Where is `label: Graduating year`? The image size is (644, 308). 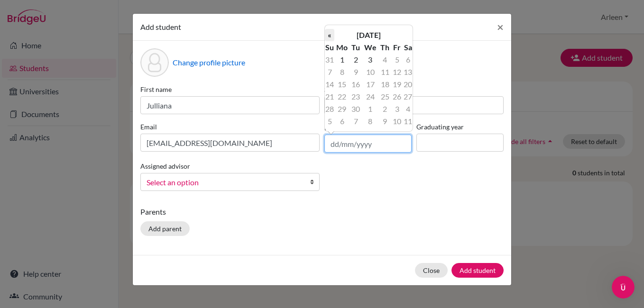 label: Graduating year is located at coordinates (460, 126).